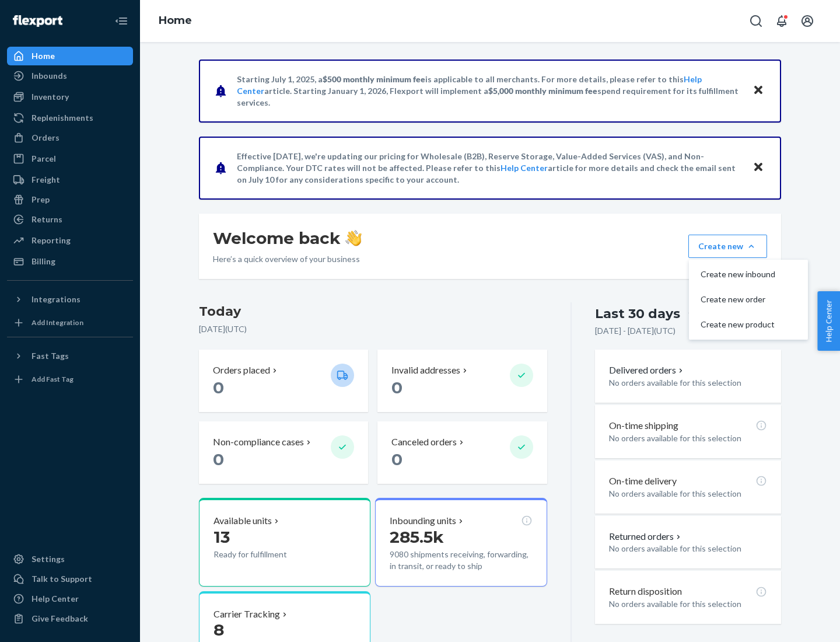  What do you see at coordinates (416, 537) in the screenshot?
I see `span: 285.5k` at bounding box center [416, 537].